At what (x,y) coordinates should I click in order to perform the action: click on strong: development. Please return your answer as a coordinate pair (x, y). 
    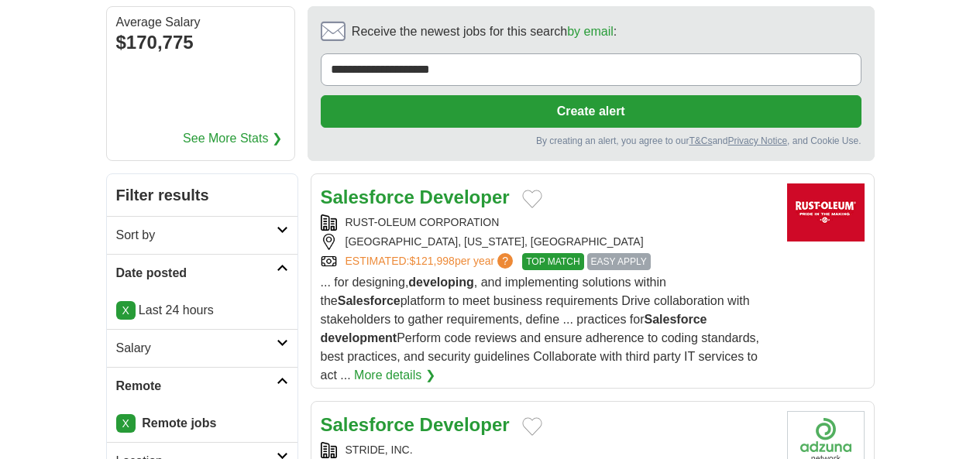
    Looking at the image, I should click on (359, 338).